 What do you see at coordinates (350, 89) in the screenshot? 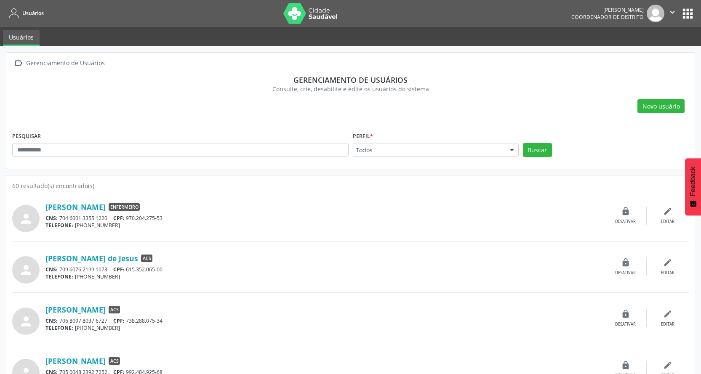
I see `div: Consulte, crie, desabilite e edite os usuários do sistema` at bounding box center [350, 89].